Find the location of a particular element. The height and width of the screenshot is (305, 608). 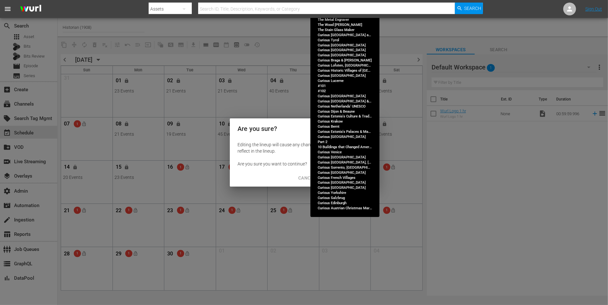

a: Sign Out is located at coordinates (594, 9).